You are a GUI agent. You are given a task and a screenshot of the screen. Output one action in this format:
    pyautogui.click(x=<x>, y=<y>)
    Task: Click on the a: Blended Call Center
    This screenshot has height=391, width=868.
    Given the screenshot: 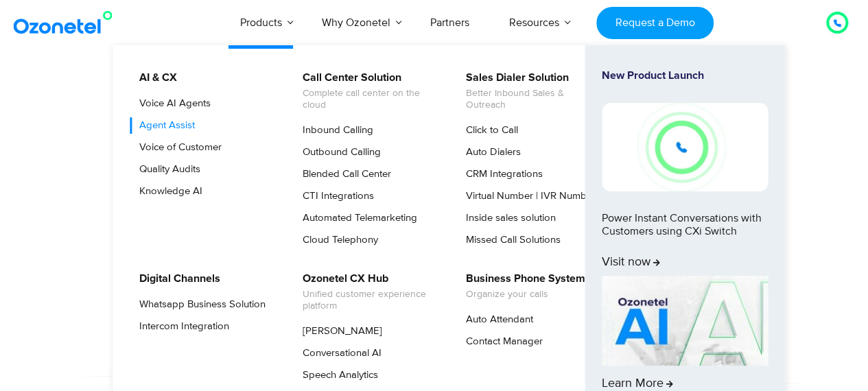 What is the action you would take?
    pyautogui.click(x=343, y=174)
    